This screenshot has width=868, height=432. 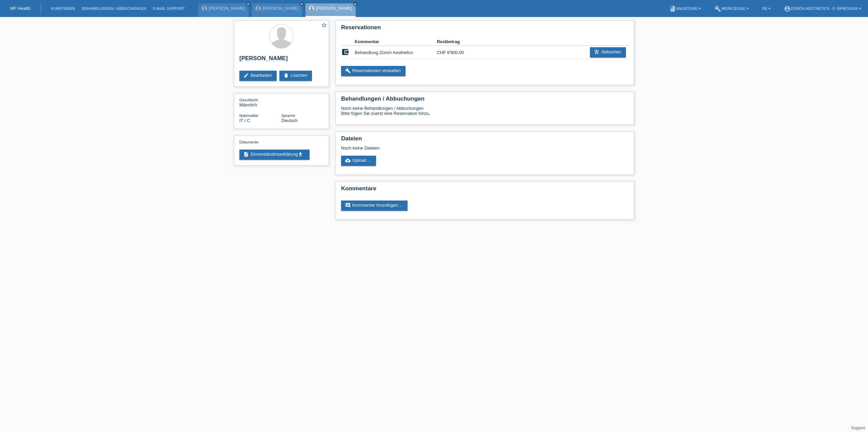 What do you see at coordinates (114, 9) in the screenshot?
I see `a: Behandlungen / Abbuchungen` at bounding box center [114, 9].